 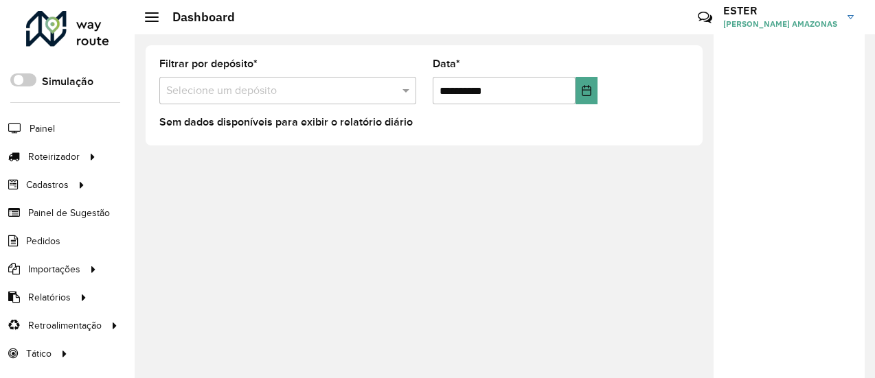 What do you see at coordinates (69, 213) in the screenshot?
I see `span: Painel de Sugestão` at bounding box center [69, 213].